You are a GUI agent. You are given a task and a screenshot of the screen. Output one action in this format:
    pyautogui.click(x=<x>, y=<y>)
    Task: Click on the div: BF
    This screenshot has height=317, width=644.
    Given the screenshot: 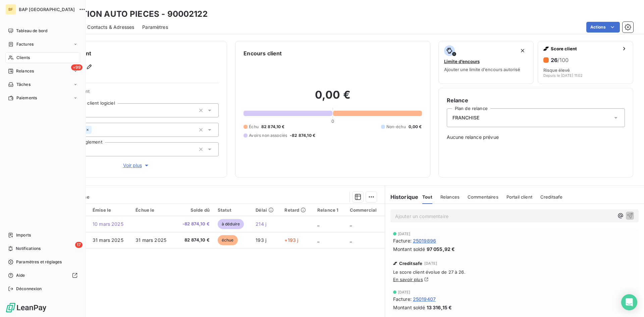 What is the action you would take?
    pyautogui.click(x=11, y=9)
    